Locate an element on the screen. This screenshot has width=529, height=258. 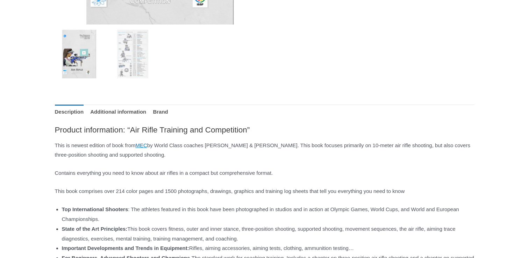
p: This book comprises over 214 color pages and 1500 photographs, drawings, graphics and training lo... is located at coordinates (265, 191).